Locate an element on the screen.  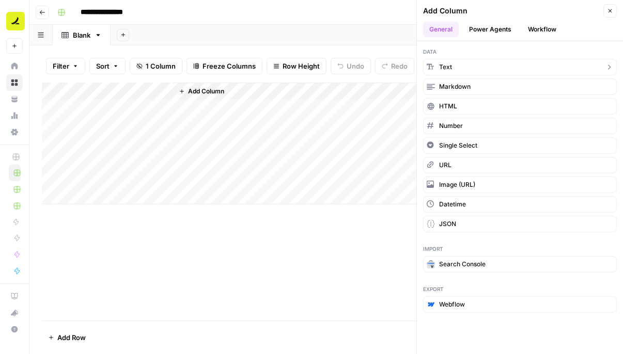
span: 1 Column is located at coordinates (161, 66).